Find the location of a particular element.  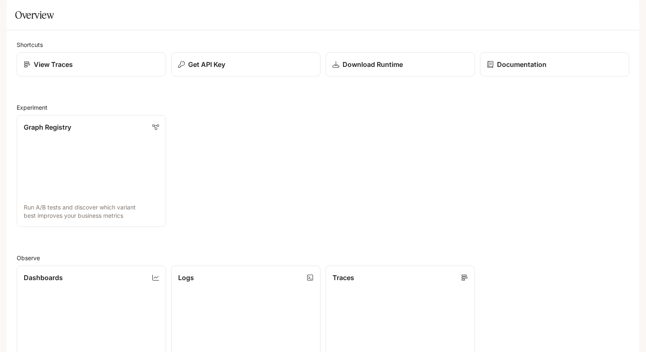

a: Graph RegistryRun A/B tests and discover which variant best improves your business metrics is located at coordinates (91, 171).